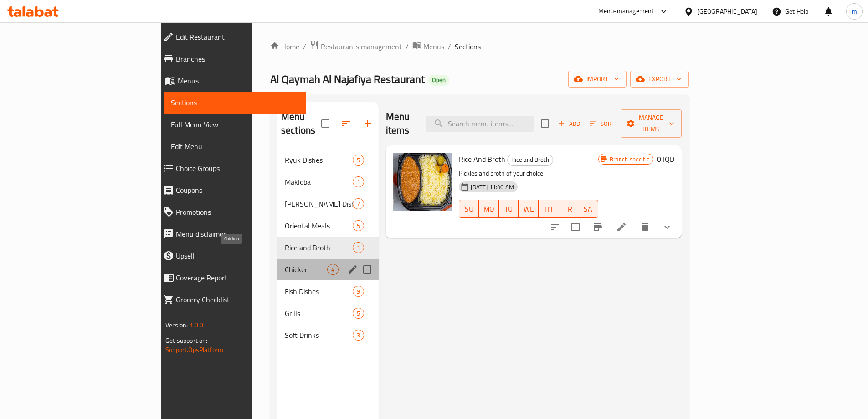 Image resolution: width=868 pixels, height=419 pixels. Describe the element at coordinates (529, 209) in the screenshot. I see `button: WE` at that location.